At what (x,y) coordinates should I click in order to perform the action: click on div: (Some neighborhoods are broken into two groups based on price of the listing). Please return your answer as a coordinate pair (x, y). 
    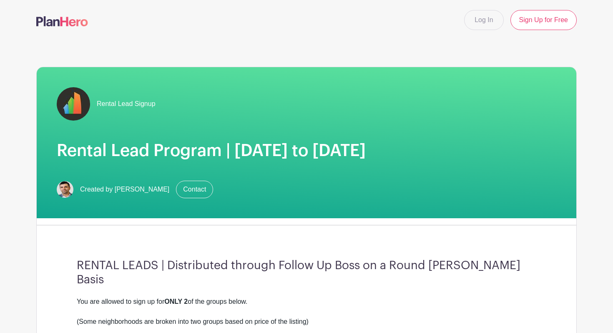
    Looking at the image, I should click on (307, 322).